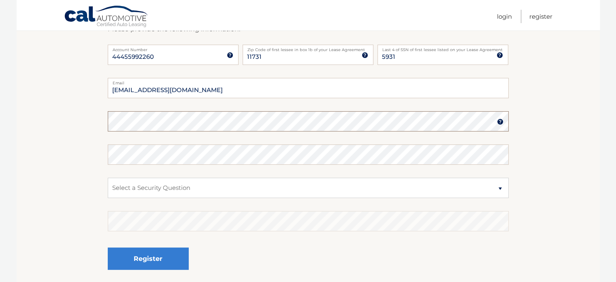  What do you see at coordinates (107, 17) in the screenshot?
I see `a: Cal Automotive` at bounding box center [107, 17].